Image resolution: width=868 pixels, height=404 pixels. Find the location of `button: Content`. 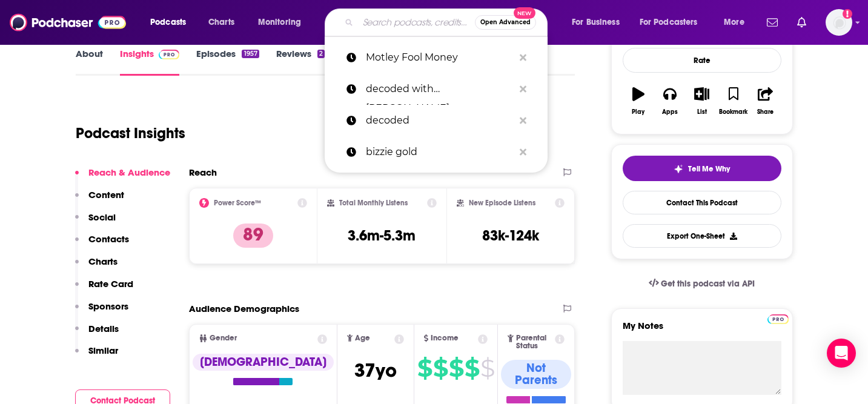

button: Content is located at coordinates (99, 200).